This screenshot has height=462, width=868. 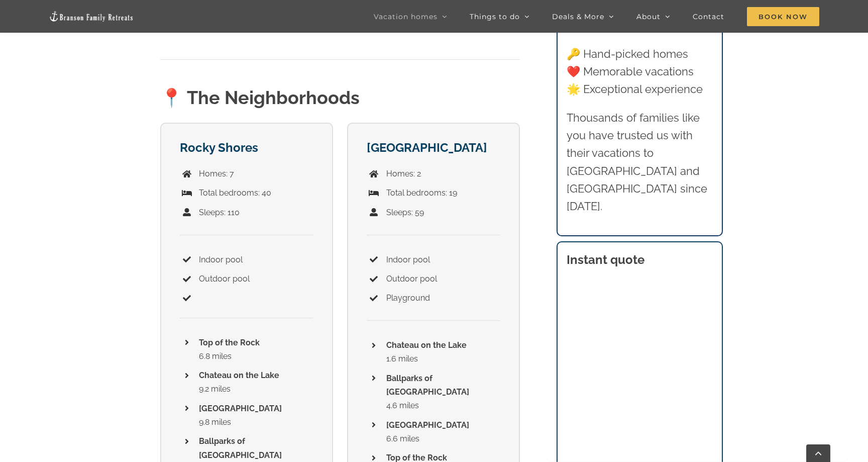 I want to click on p: Playground, so click(x=443, y=298).